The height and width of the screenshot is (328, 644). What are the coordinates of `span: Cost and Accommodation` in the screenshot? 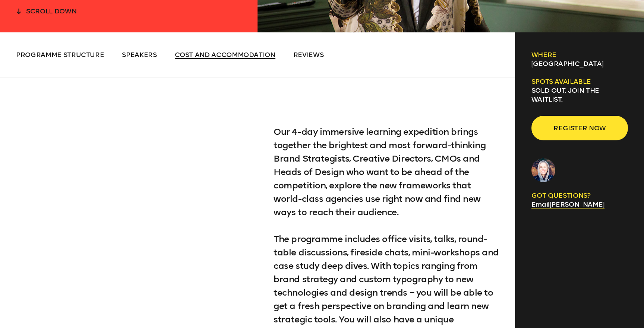 It's located at (225, 55).